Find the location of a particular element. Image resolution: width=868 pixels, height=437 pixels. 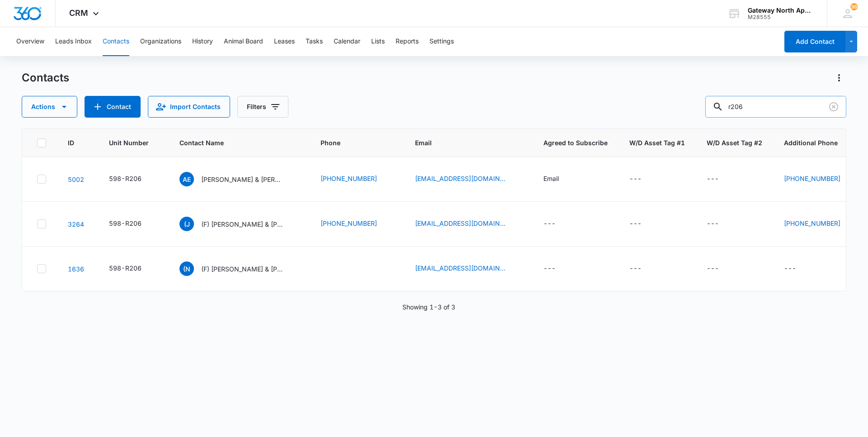

button: Lists is located at coordinates (378, 41).